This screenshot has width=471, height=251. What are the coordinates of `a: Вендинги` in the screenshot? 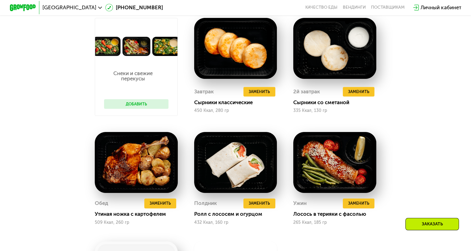 It's located at (354, 7).